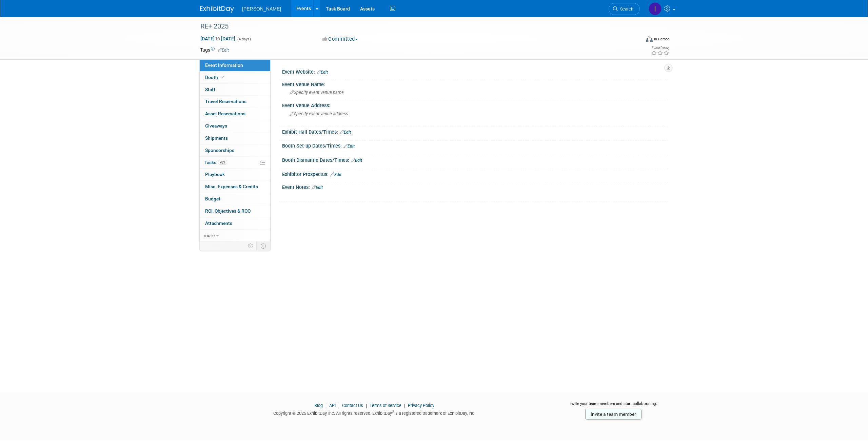 Image resolution: width=868 pixels, height=447 pixels. What do you see at coordinates (216, 126) in the screenshot?
I see `span: Giveaways` at bounding box center [216, 126].